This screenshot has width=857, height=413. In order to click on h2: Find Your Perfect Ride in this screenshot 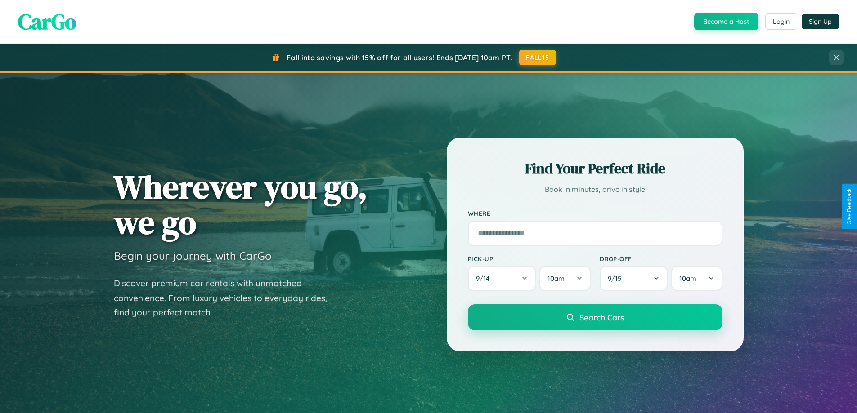, I will do `click(595, 169)`.